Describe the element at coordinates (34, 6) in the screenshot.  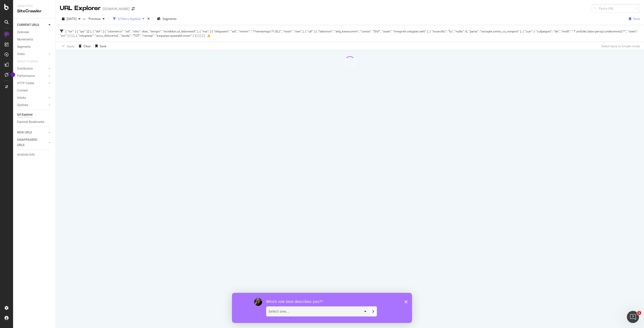
I see `div: Analytics` at that location.